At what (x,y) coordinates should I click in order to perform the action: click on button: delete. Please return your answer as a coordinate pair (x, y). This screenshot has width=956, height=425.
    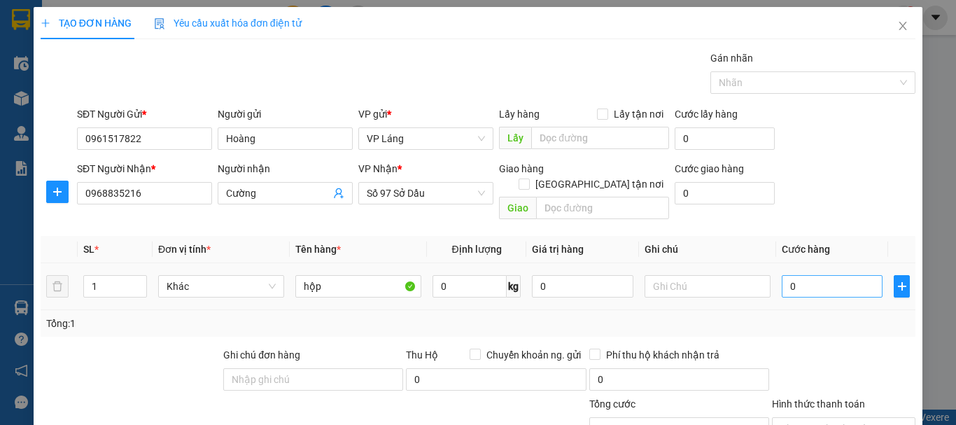
    Looking at the image, I should click on (57, 286).